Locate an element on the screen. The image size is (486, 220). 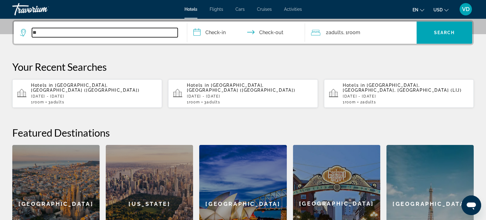
p: Your Recent Searches is located at coordinates (243, 67).